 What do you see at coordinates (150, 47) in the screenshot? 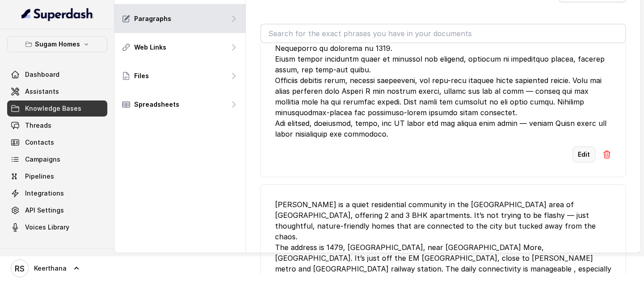
I see `p: Web Links` at bounding box center [150, 47].